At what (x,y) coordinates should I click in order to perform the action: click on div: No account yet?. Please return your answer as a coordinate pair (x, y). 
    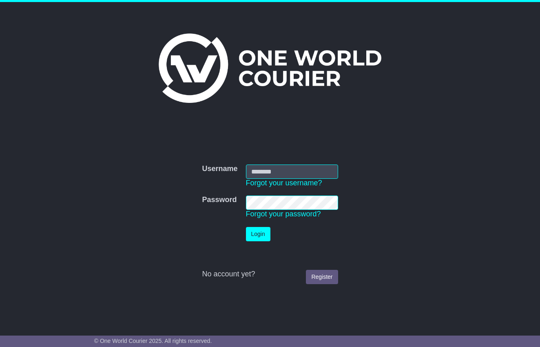
    Looking at the image, I should click on (270, 274).